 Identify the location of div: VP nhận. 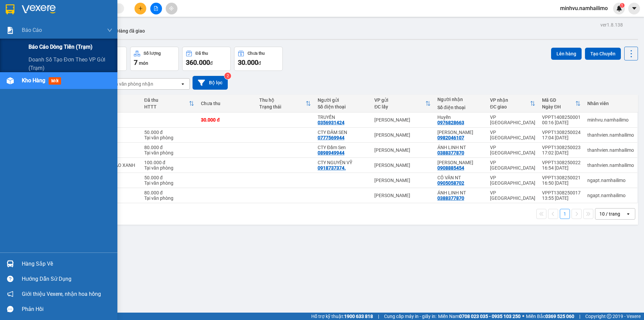
(510, 100).